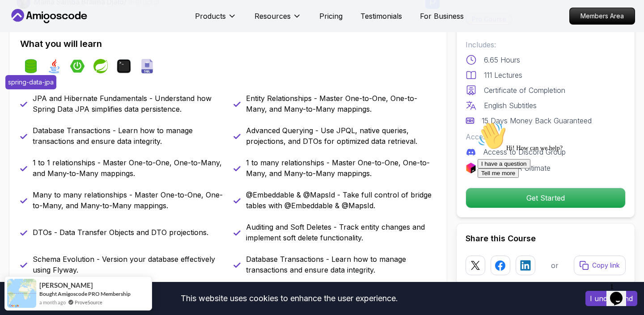 This screenshot has height=315, width=644. Describe the element at coordinates (101, 66) in the screenshot. I see `img: spring logo` at that location.